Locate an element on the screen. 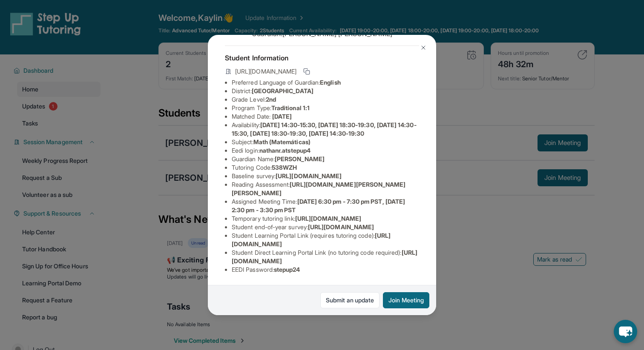 The width and height of the screenshot is (644, 350). span: English is located at coordinates (330, 82).